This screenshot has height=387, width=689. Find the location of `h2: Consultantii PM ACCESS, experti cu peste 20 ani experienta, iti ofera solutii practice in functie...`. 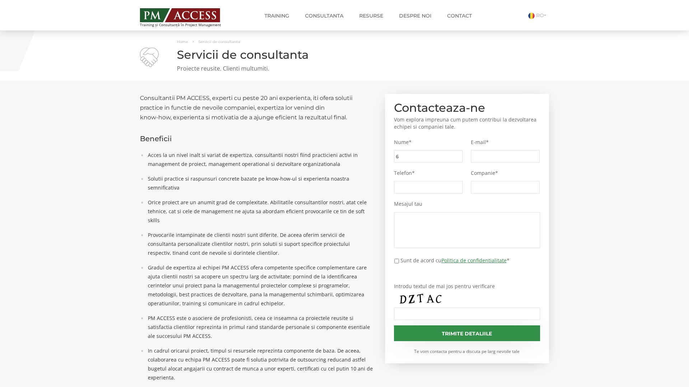

h2: Consultantii PM ACCESS, experti cu peste 20 ani experienta, iti ofera solutii practice in functie... is located at coordinates (257, 108).